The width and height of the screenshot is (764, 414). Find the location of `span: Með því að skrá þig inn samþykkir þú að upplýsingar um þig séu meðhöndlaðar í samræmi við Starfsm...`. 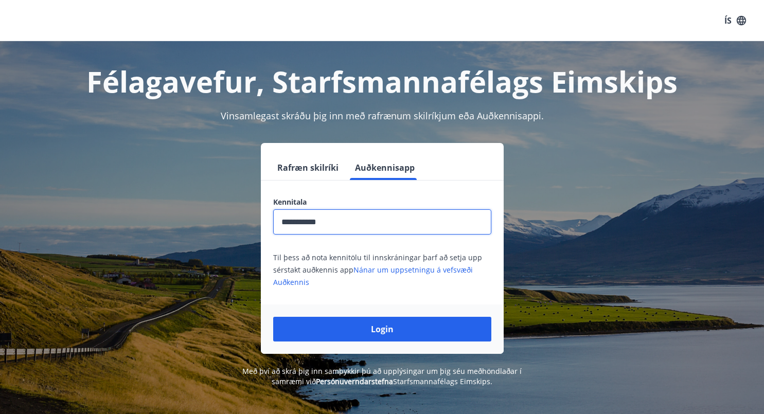

span: Með því að skrá þig inn samþykkir þú að upplýsingar um þig séu meðhöndlaðar í samræmi við Starfsm... is located at coordinates (382, 376).